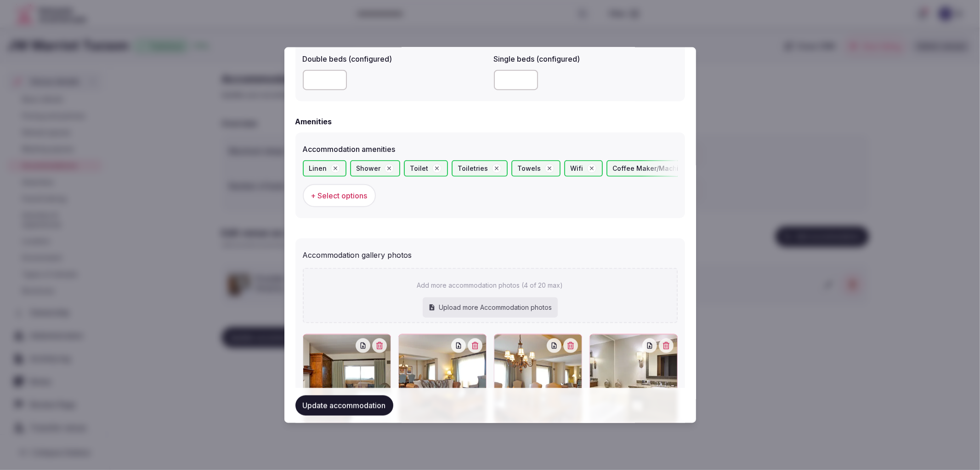 Image resolution: width=980 pixels, height=470 pixels. What do you see at coordinates (325, 168) in the screenshot?
I see `div: Linen` at bounding box center [325, 168].